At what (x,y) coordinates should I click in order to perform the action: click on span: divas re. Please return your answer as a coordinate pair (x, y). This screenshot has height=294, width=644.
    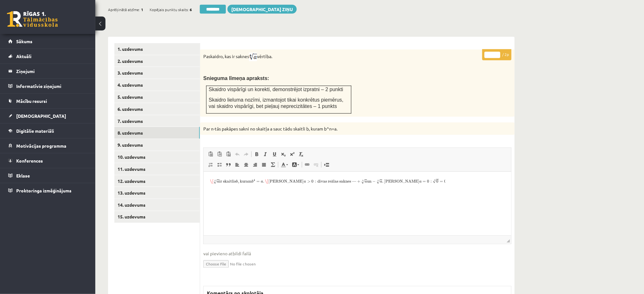
    Looking at the image, I should click on (114, 4).